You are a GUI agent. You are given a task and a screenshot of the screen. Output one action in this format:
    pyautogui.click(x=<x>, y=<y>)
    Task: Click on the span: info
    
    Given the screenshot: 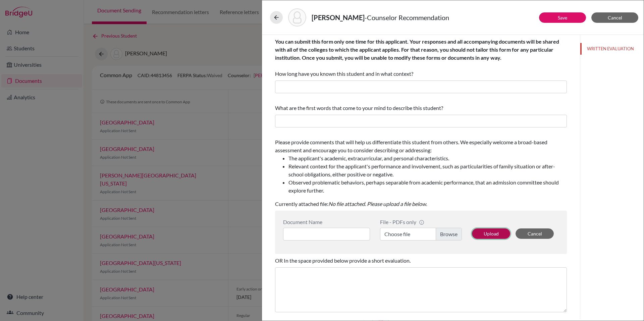 What is the action you would take?
    pyautogui.click(x=421, y=223)
    